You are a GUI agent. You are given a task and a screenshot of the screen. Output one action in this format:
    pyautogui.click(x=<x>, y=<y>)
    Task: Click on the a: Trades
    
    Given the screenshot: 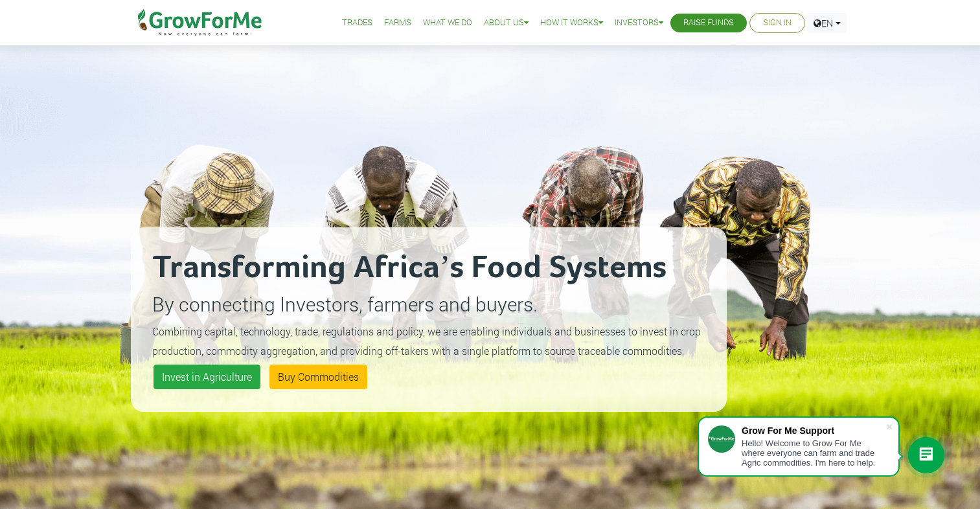 What is the action you would take?
    pyautogui.click(x=357, y=23)
    